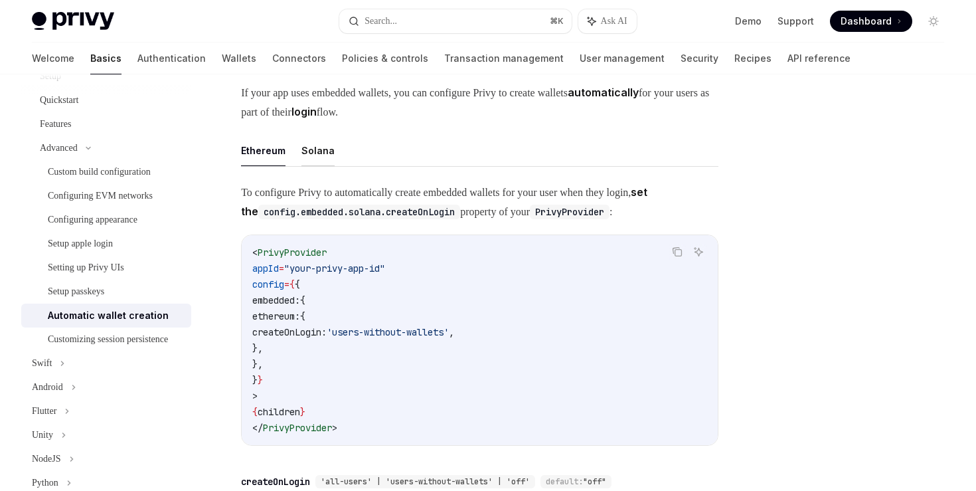  Describe the element at coordinates (263, 150) in the screenshot. I see `button: Ethereum` at that location.